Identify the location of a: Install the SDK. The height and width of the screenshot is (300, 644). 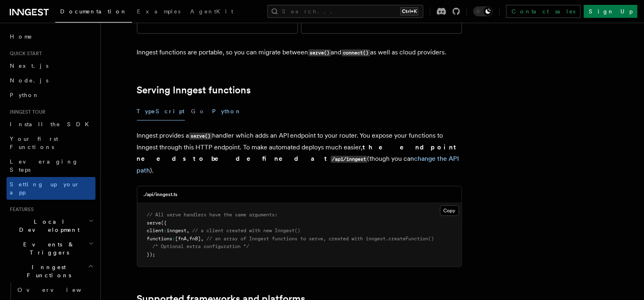
(51, 124).